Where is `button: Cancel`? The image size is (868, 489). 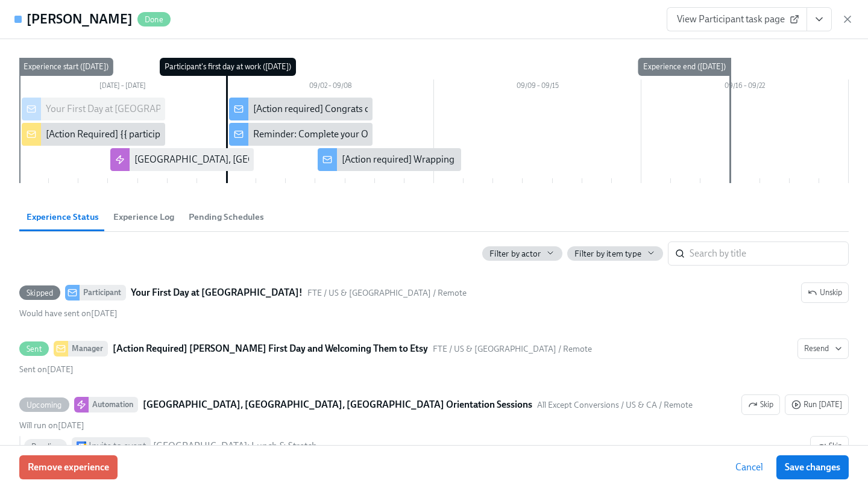
button: Cancel is located at coordinates (750, 468).